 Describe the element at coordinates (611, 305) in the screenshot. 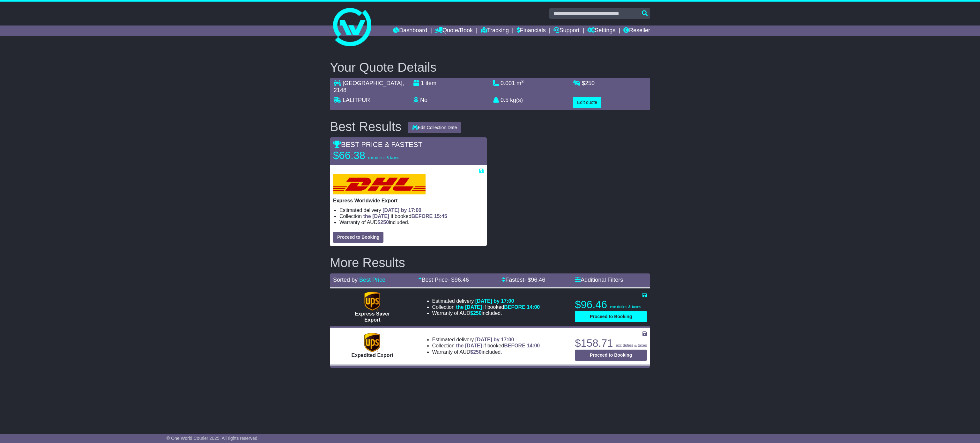

I see `p: $96.46` at that location.